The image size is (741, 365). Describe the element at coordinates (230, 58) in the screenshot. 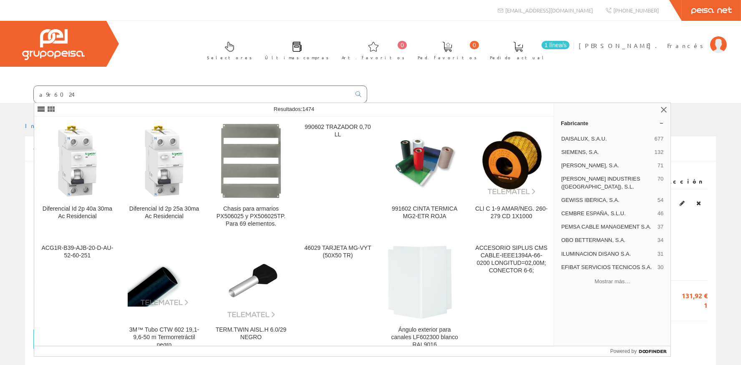

I see `span: Selectores` at that location.